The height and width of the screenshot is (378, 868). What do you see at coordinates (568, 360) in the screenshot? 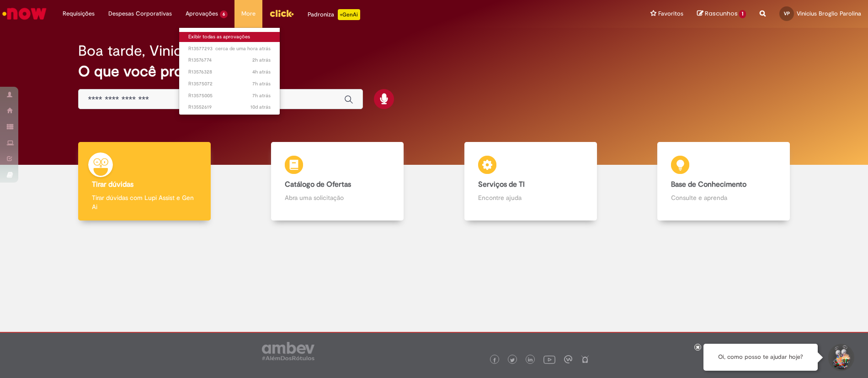
I see `img: logo_footer_workplace.png` at bounding box center [568, 360].